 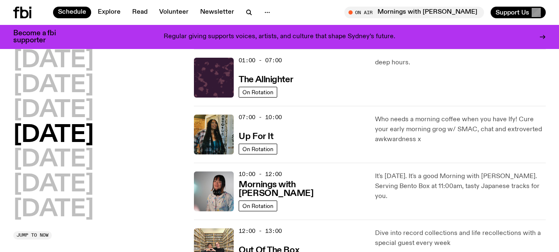 I want to click on a: Volunteer, so click(x=174, y=12).